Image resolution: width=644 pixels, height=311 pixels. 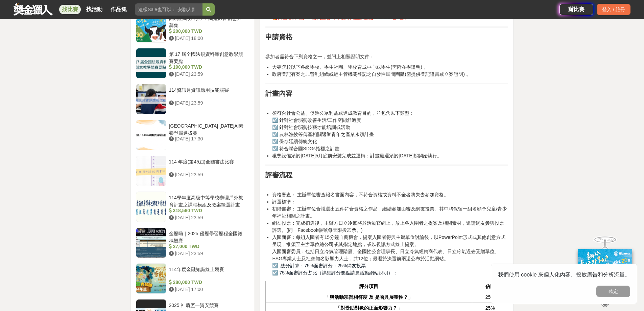 I want to click on a: 作品集, so click(x=119, y=9).